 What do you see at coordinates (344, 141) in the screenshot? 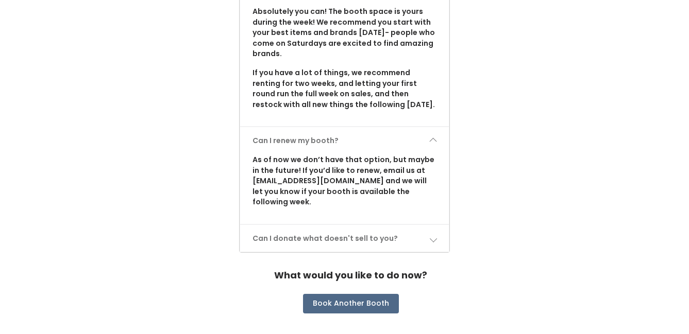
I see `a: Can I renew my booth?` at bounding box center [344, 141].